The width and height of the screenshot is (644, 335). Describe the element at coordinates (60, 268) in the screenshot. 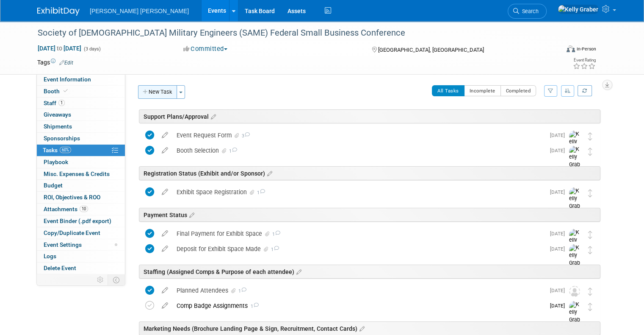

I see `span: Delete Event` at that location.